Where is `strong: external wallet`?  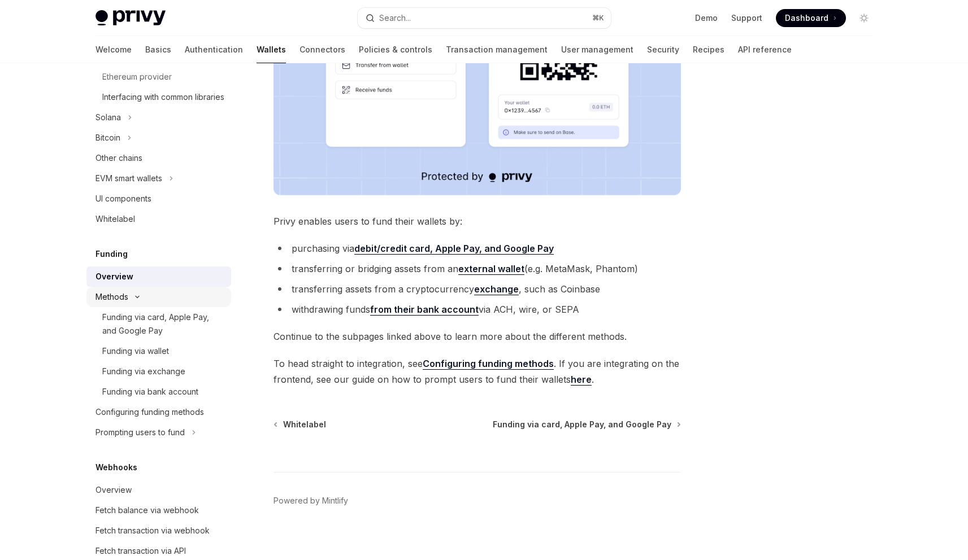 strong: external wallet is located at coordinates (491, 269).